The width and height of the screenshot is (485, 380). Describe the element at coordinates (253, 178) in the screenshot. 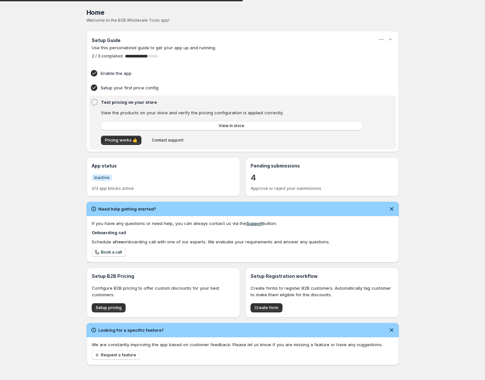

I see `p: 4` at that location.